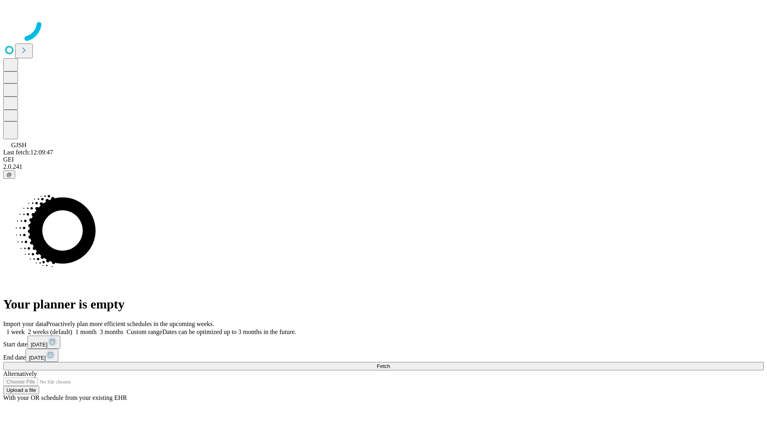  What do you see at coordinates (28, 152) in the screenshot?
I see `span: Last fetch: 12:09:47` at bounding box center [28, 152].